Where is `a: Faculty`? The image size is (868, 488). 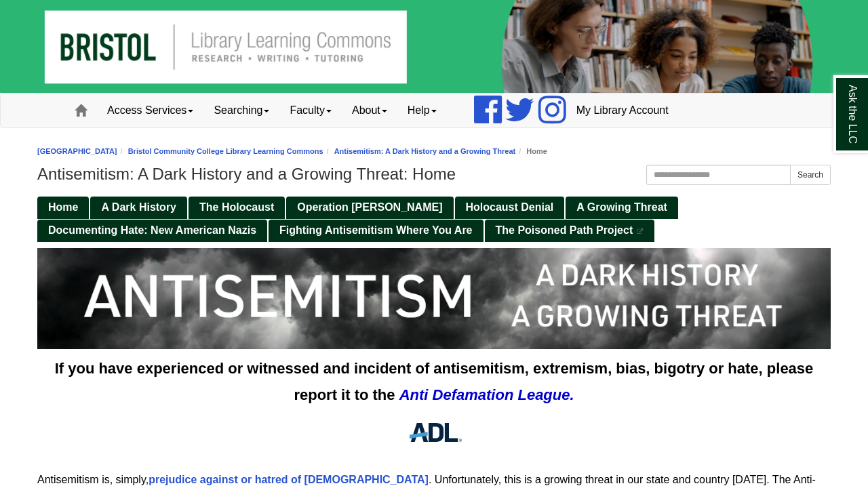
a: Faculty is located at coordinates (311, 111).